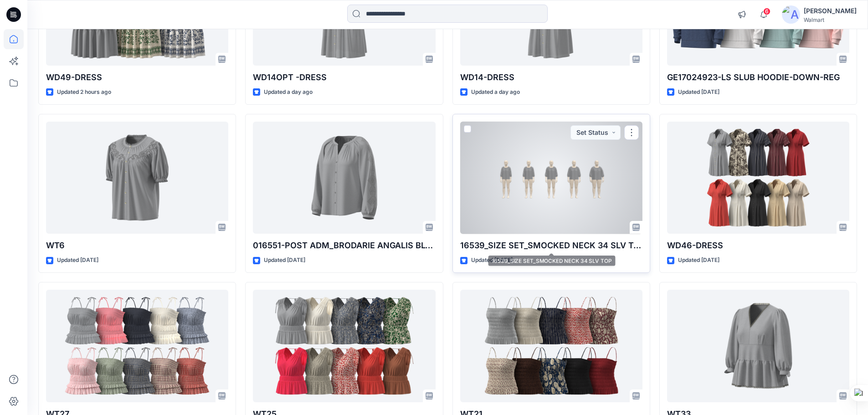 The width and height of the screenshot is (868, 415). What do you see at coordinates (344, 77) in the screenshot?
I see `p: WD14OPT -DRESS` at bounding box center [344, 77].